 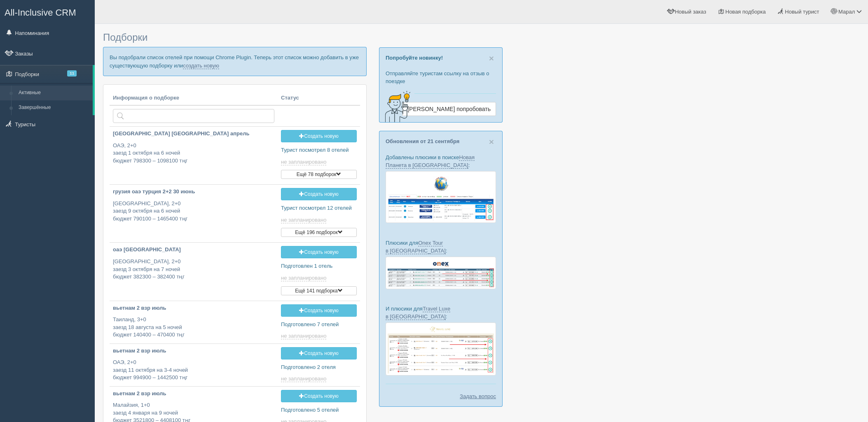 What do you see at coordinates (193, 192) in the screenshot?
I see `p: грузия оаэ турция 2+2 30 июнь` at bounding box center [193, 192].